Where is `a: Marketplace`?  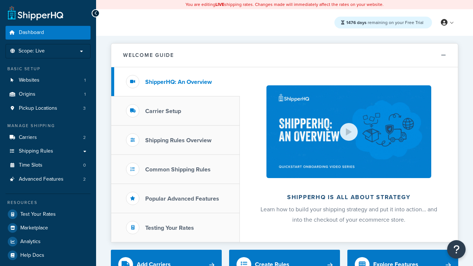
a: Marketplace is located at coordinates (48, 228).